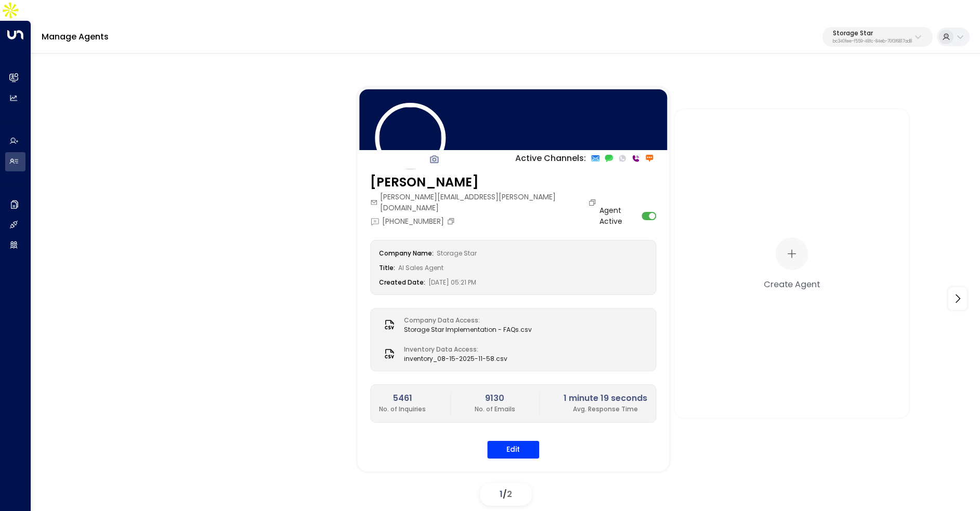 This screenshot has width=980, height=511. I want to click on span: 1, so click(501, 494).